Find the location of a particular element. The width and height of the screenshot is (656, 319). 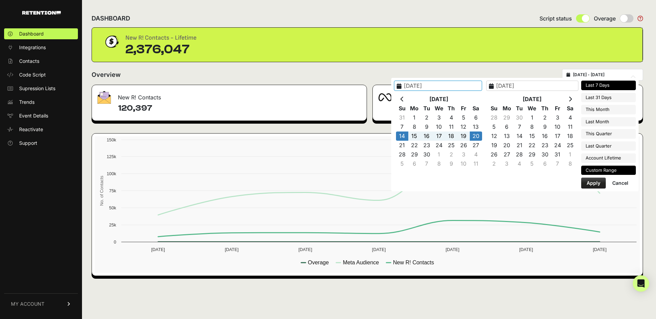

img: Retention.com is located at coordinates (41, 13).